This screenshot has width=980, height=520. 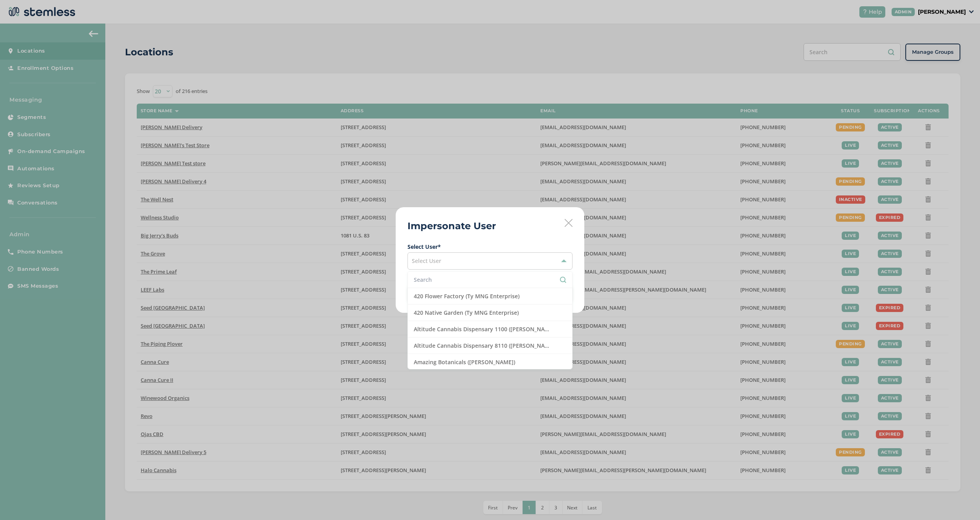 I want to click on li: 420 Flower Factory (Ty MNG Enterprise), so click(x=490, y=296).